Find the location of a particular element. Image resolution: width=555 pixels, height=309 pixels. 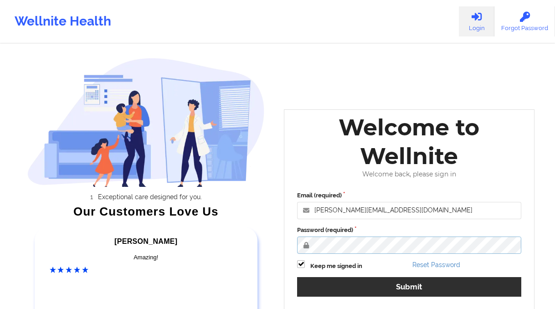

div: Amazing! is located at coordinates (146, 257).